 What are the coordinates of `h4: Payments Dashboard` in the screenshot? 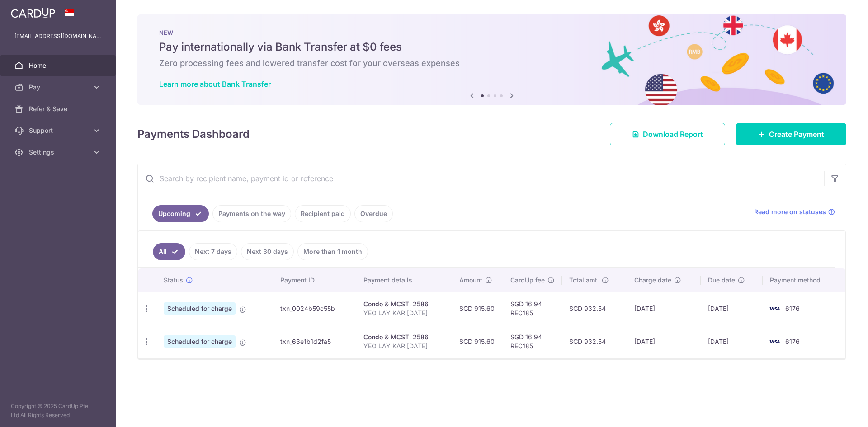 It's located at (194, 134).